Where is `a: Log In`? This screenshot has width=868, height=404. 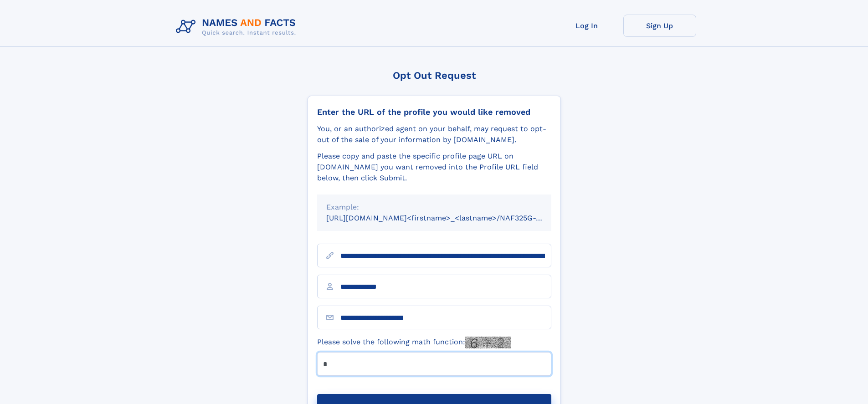 a: Log In is located at coordinates (587, 26).